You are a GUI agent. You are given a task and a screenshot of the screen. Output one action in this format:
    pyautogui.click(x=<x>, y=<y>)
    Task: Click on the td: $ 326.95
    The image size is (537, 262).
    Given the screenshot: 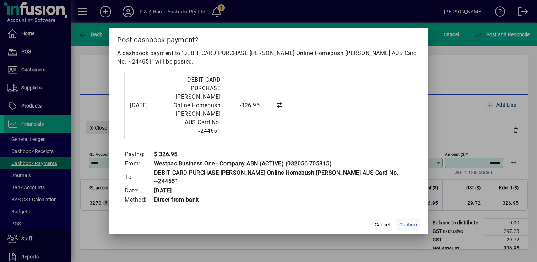 What is the action you would take?
    pyautogui.click(x=284, y=155)
    